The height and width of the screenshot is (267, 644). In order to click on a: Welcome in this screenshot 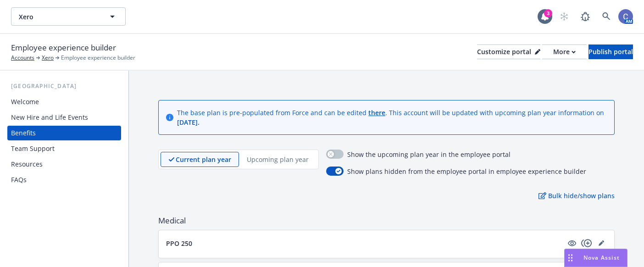, I will do `click(64, 102)`.